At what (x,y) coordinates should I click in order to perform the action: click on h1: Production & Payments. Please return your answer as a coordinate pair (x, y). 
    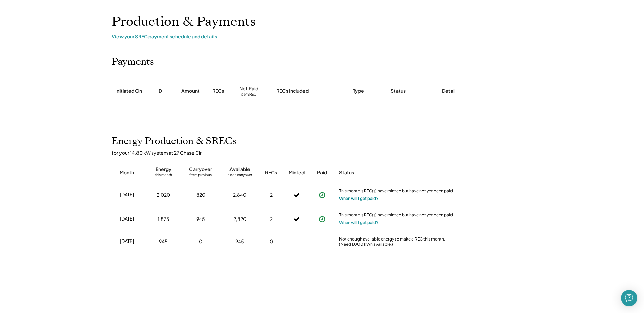
    Looking at the image, I should click on (322, 22).